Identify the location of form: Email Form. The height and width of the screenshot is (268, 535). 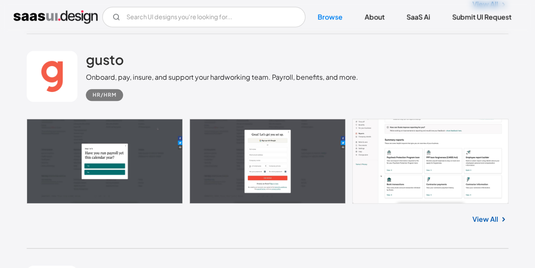
(204, 17).